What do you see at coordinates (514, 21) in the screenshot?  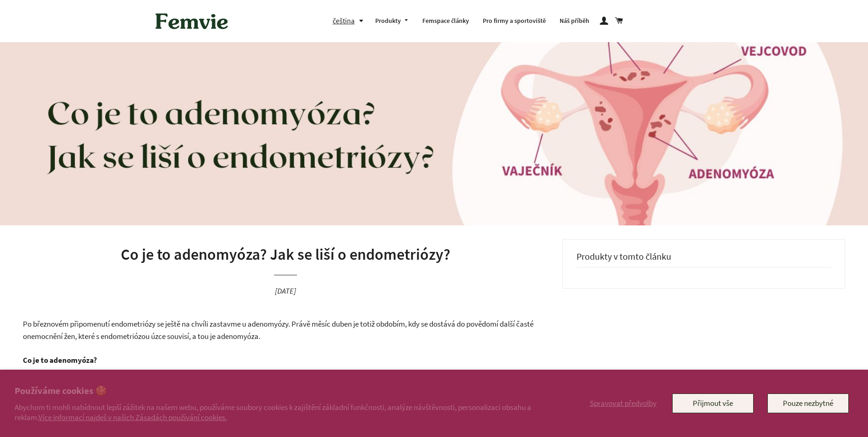 I see `a: Pro firmy a sportoviště` at bounding box center [514, 21].